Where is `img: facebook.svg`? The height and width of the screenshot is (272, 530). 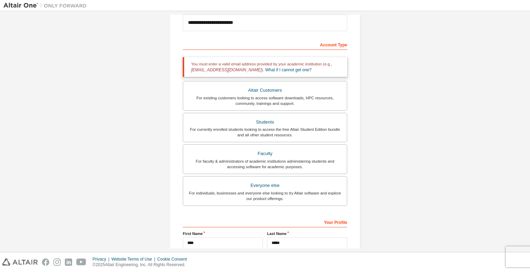 img: facebook.svg is located at coordinates (45, 262).